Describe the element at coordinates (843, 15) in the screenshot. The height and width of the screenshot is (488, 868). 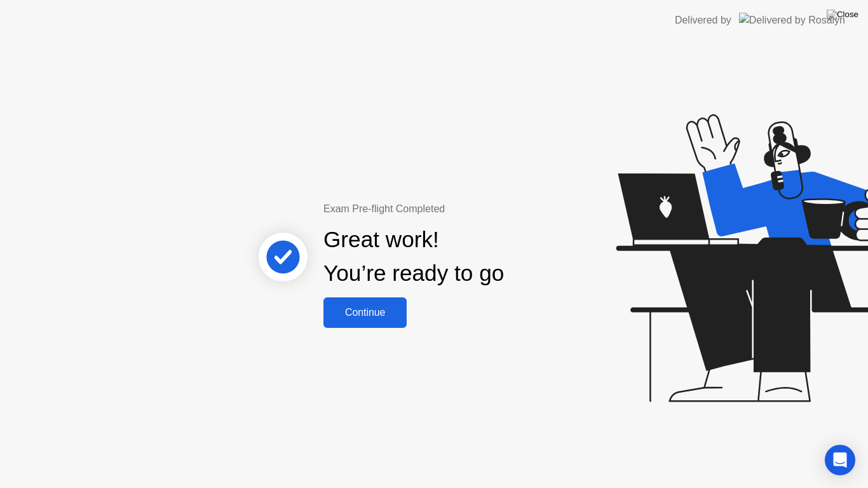
I see `img: Close` at that location.